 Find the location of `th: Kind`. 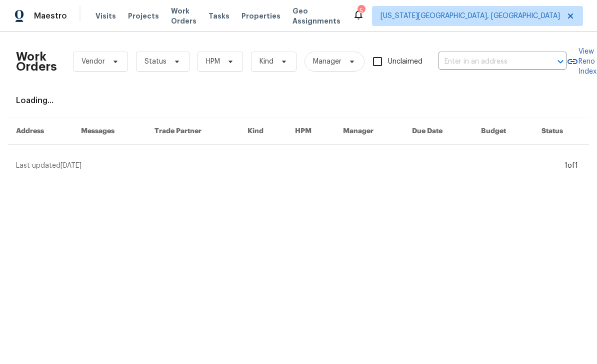

th: Kind is located at coordinates (263, 131).